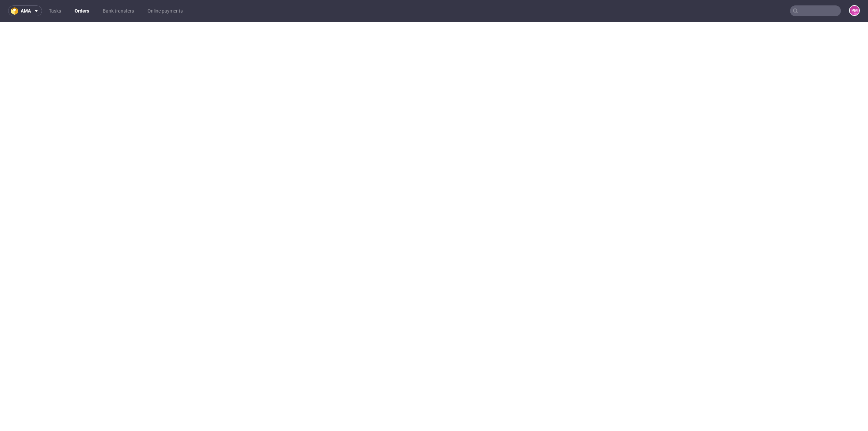 The image size is (868, 431). What do you see at coordinates (26, 10) in the screenshot?
I see `span: ama` at bounding box center [26, 10].